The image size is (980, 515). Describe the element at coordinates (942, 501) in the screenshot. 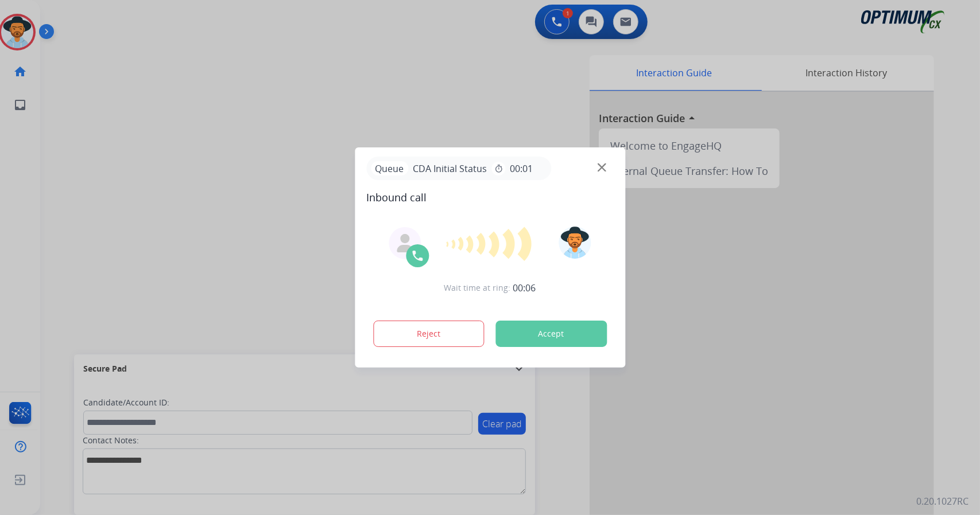

I see `p: 0.20.1027RC` at that location.